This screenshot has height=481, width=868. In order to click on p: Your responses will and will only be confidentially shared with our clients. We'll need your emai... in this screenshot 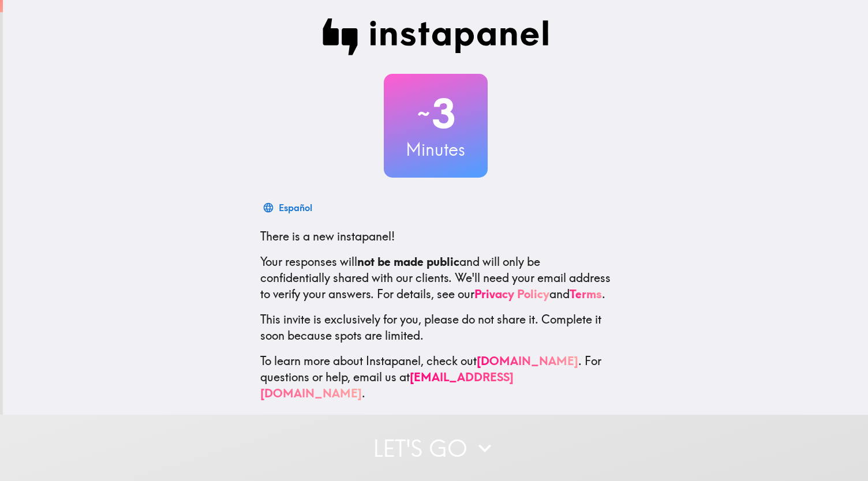, I will do `click(436, 278)`.